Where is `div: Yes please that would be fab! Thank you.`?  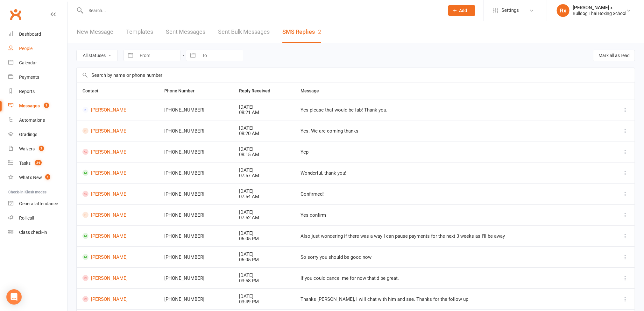 div: Yes please that would be fab! Thank you. is located at coordinates (451, 110).